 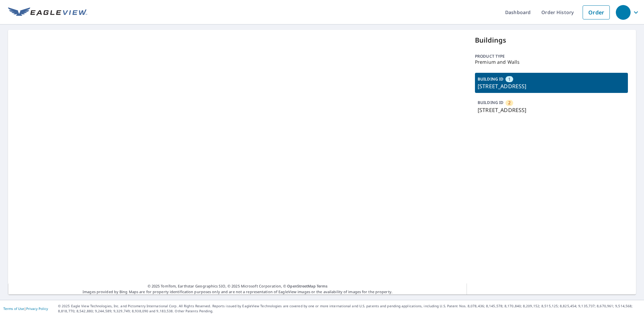 I want to click on a: OpenStreetMap, so click(x=301, y=286).